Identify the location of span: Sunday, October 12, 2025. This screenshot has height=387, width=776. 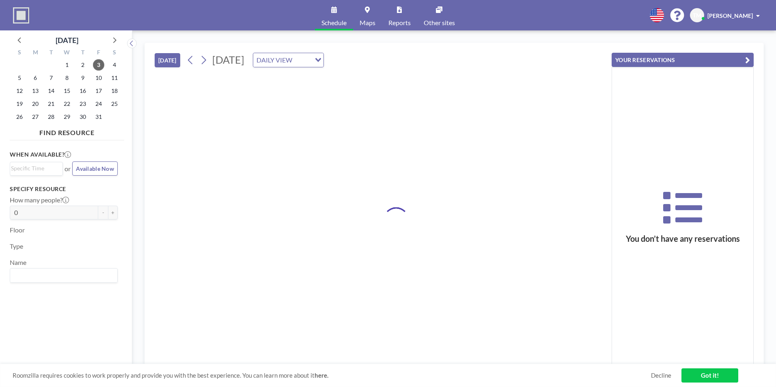
(19, 91).